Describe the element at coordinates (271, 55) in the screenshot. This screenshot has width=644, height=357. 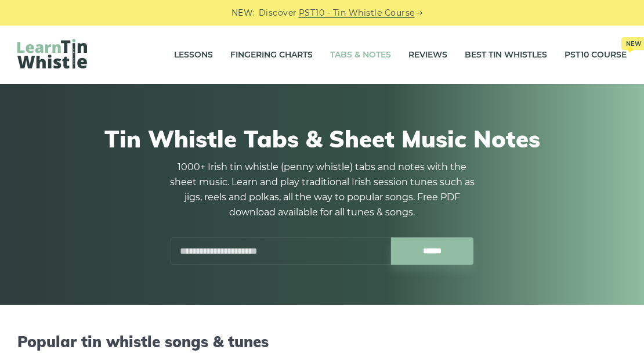
I see `a: Fingering Charts` at that location.